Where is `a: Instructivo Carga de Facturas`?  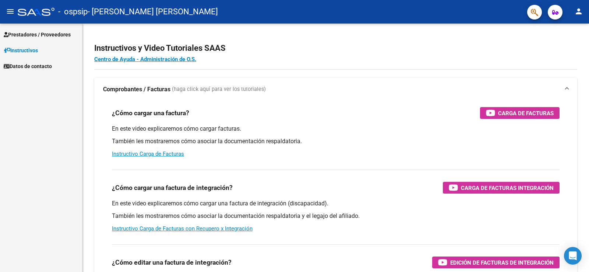
a: Instructivo Carga de Facturas is located at coordinates (148, 154).